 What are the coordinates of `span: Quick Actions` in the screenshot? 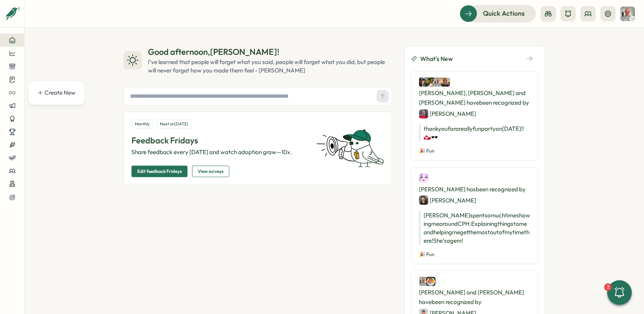 It's located at (504, 14).